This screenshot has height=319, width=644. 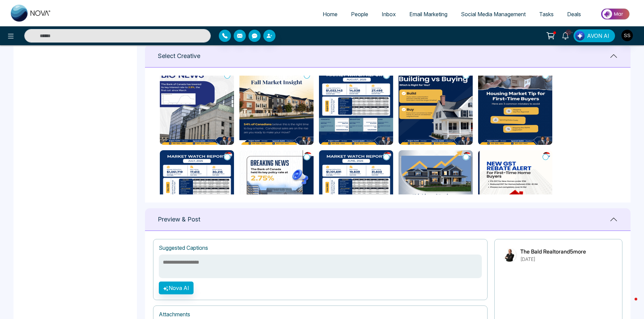 I want to click on img: Market Report July Trends (21).png, so click(x=197, y=188).